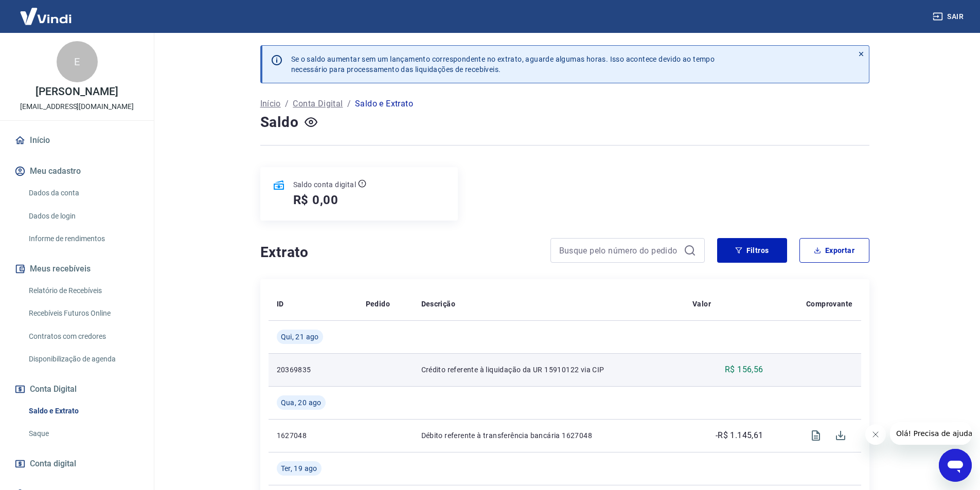 The image size is (980, 490). What do you see at coordinates (271, 104) in the screenshot?
I see `p: Início` at bounding box center [271, 104].